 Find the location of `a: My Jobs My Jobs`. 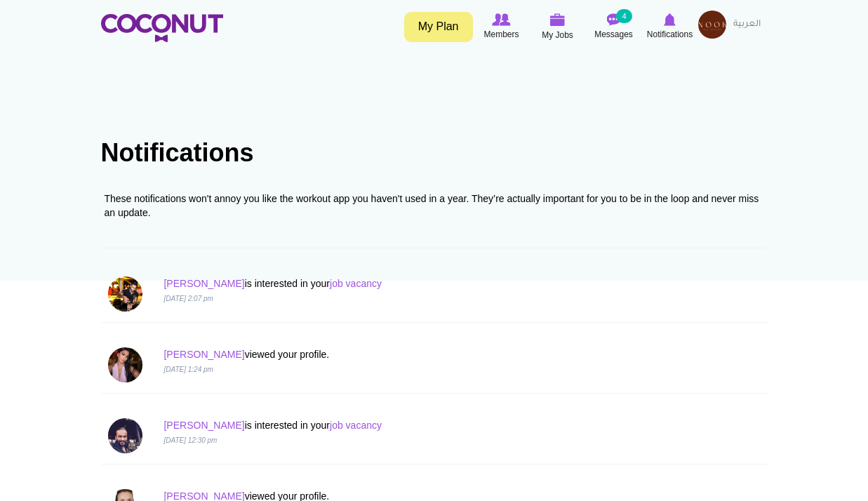

a: My Jobs My Jobs is located at coordinates (558, 26).